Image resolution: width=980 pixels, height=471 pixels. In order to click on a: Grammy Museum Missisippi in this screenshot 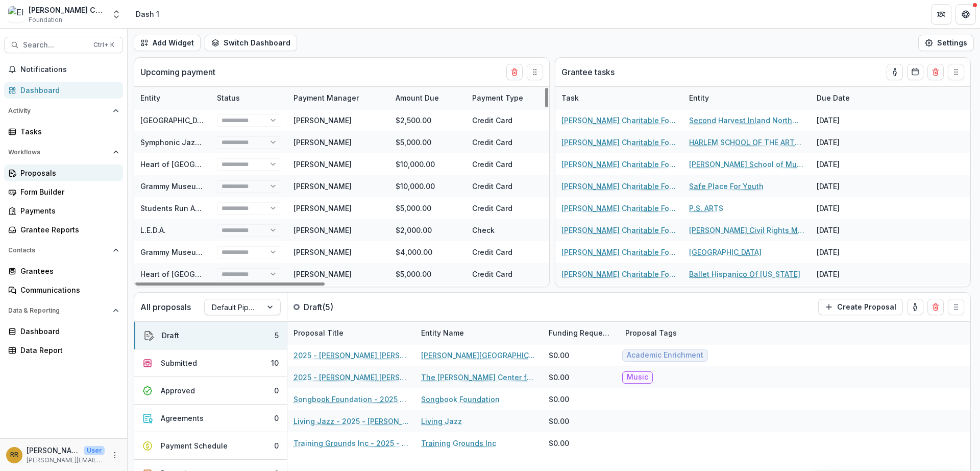, I will do `click(191, 252)`.